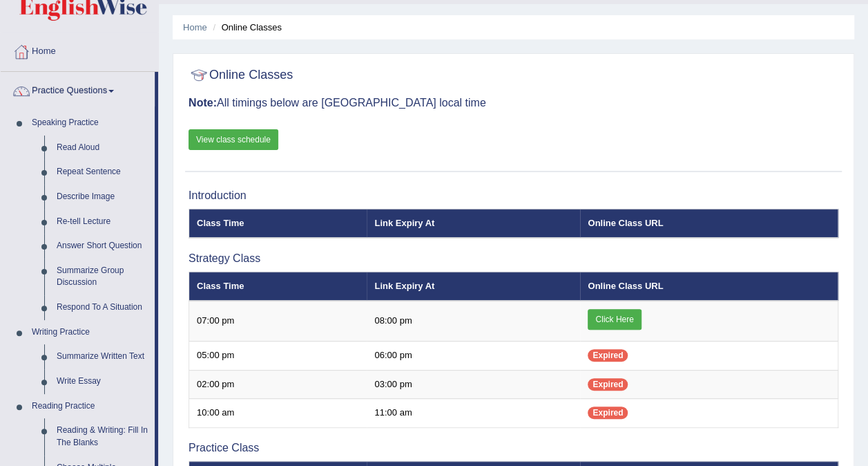 The height and width of the screenshot is (466, 868). I want to click on h2: Online Classes, so click(240, 76).